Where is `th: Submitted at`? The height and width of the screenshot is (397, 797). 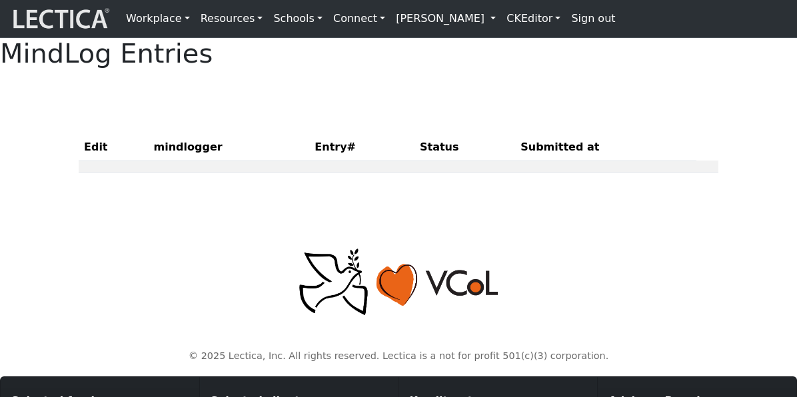 th: Submitted at is located at coordinates (606, 147).